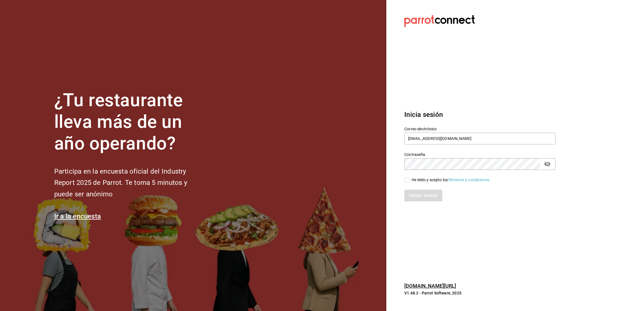  I want to click on a: Ir a la encuesta, so click(78, 216).